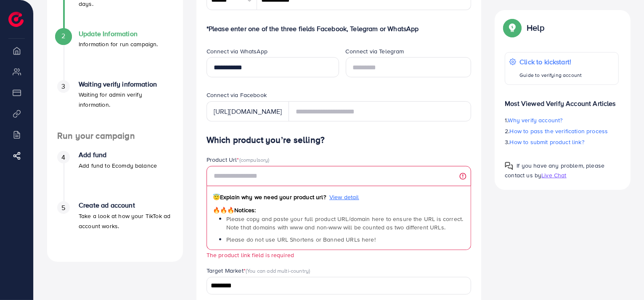  What do you see at coordinates (536, 120) in the screenshot?
I see `span: Why verify account?` at bounding box center [536, 120].